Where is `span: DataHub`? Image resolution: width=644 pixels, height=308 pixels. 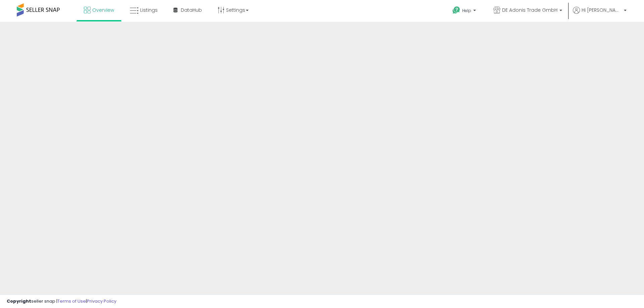 span: DataHub is located at coordinates (191, 10).